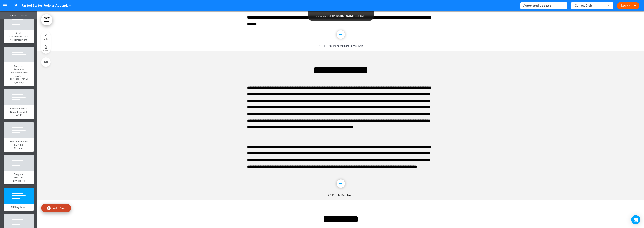  Describe the element at coordinates (46, 48) in the screenshot. I see `a: delete` at that location.